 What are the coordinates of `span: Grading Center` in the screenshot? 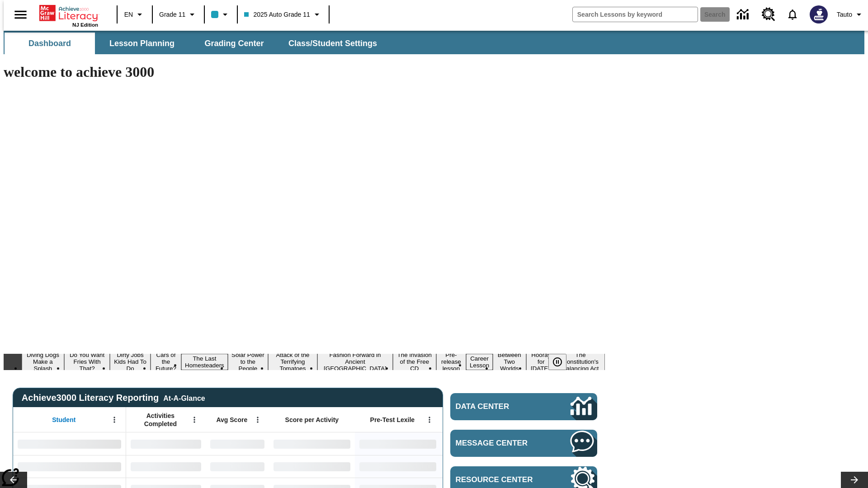 It's located at (234, 44).